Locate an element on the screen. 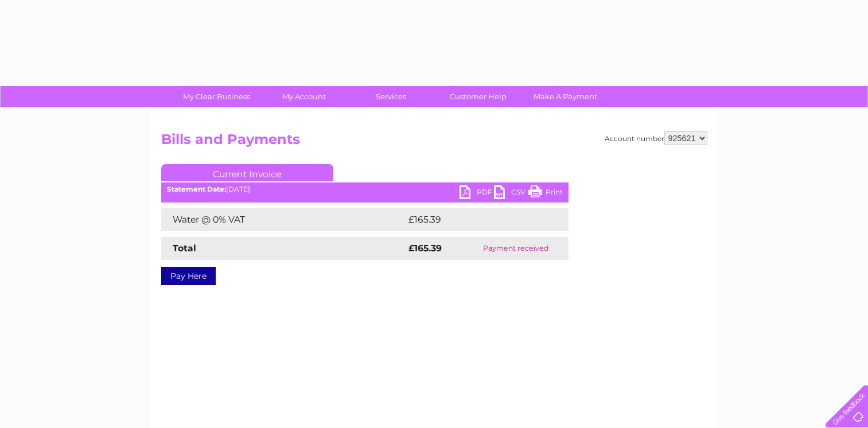 The image size is (868, 428). strong: £165.39 is located at coordinates (425, 248).